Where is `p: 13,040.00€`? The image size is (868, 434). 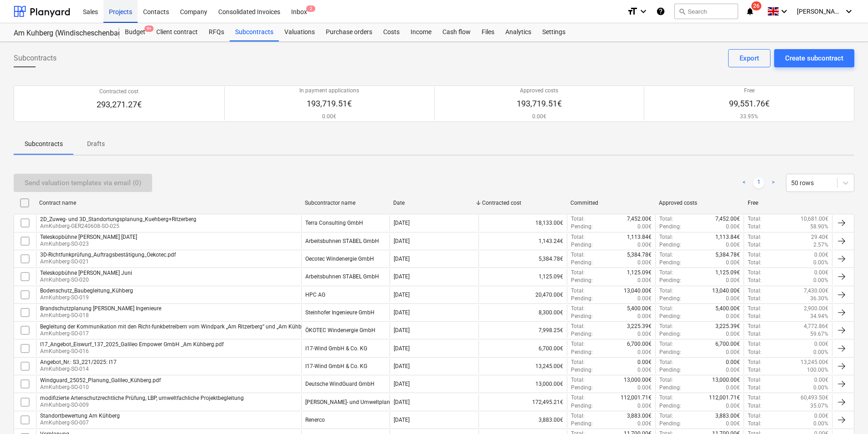
p: 13,040.00€ is located at coordinates (638, 291).